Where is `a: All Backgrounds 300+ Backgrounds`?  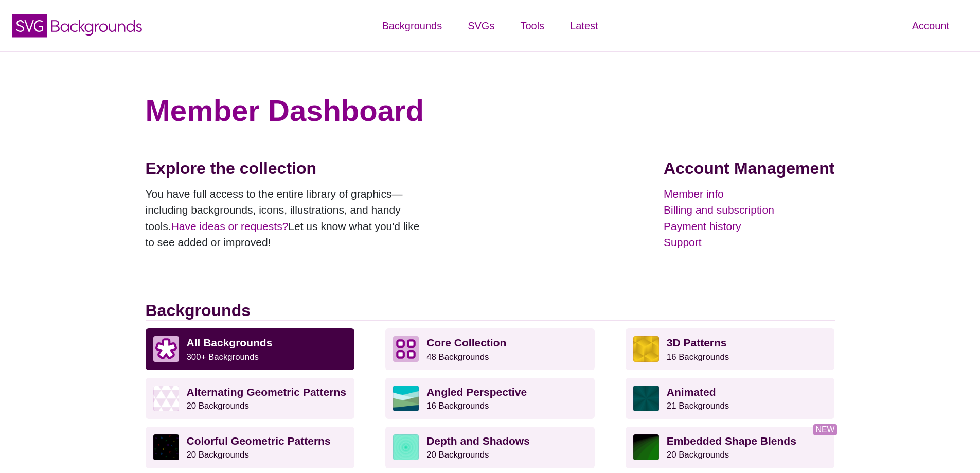 a: All Backgrounds 300+ Backgrounds is located at coordinates (250, 349).